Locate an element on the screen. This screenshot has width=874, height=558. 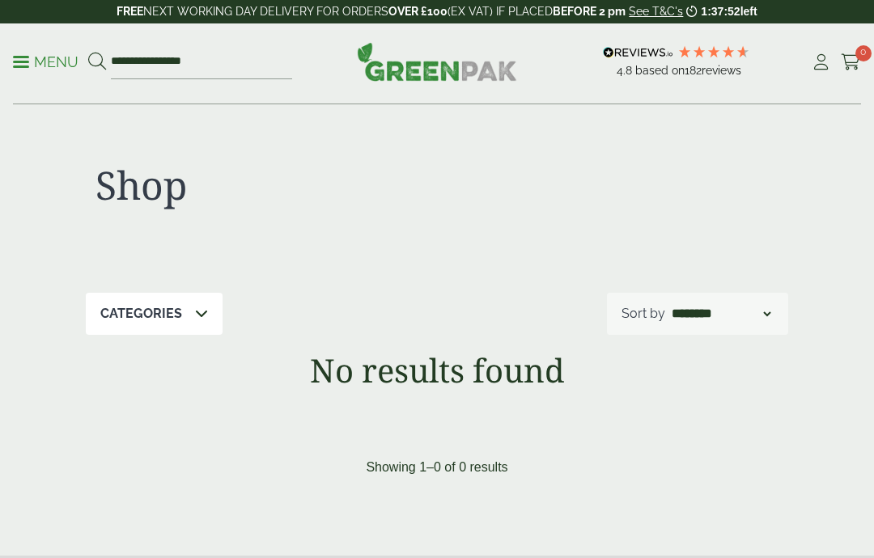
i: Cart is located at coordinates (850, 62).